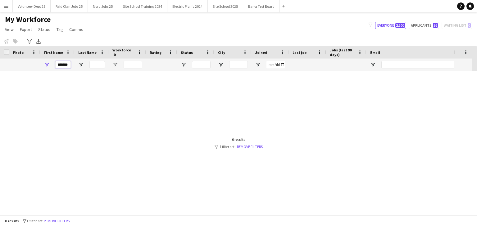 Image resolution: width=477 pixels, height=226 pixels. I want to click on button: Volunteer Dept 25, so click(32, 6).